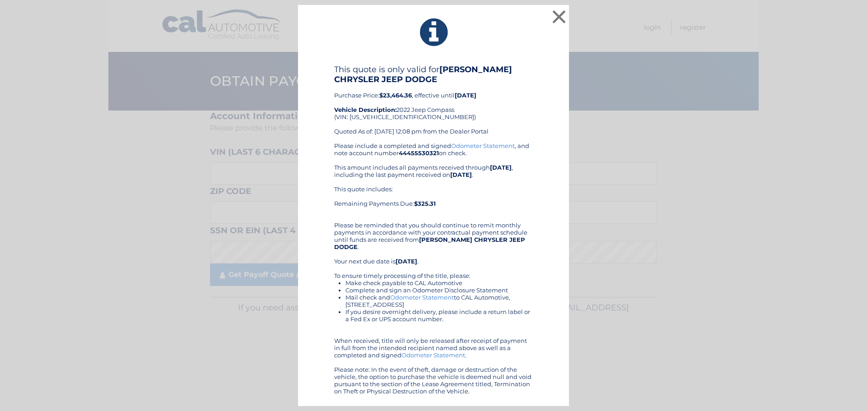  I want to click on h4: This quote is only valid for, so click(433, 74).